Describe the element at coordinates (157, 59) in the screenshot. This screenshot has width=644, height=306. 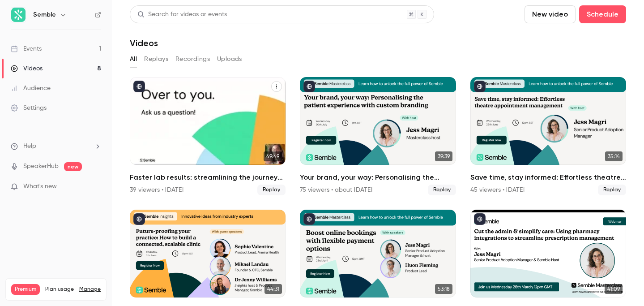
I see `button: Replays` at that location.